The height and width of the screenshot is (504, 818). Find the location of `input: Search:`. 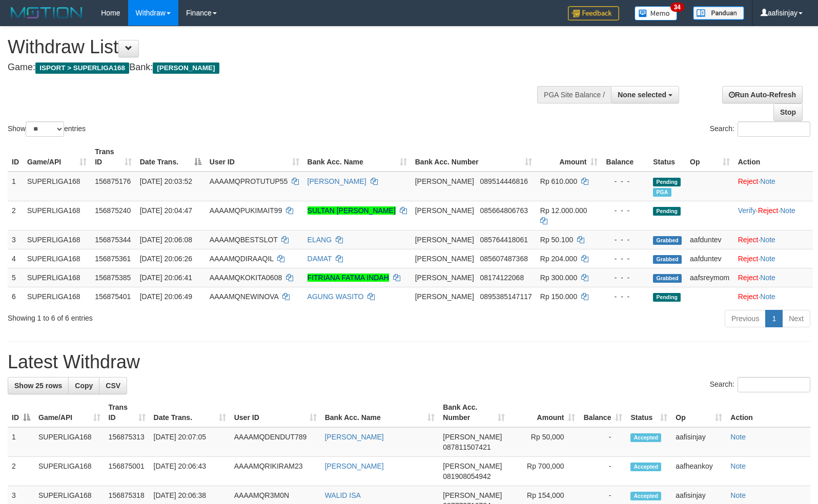

input: Search: is located at coordinates (774, 385).